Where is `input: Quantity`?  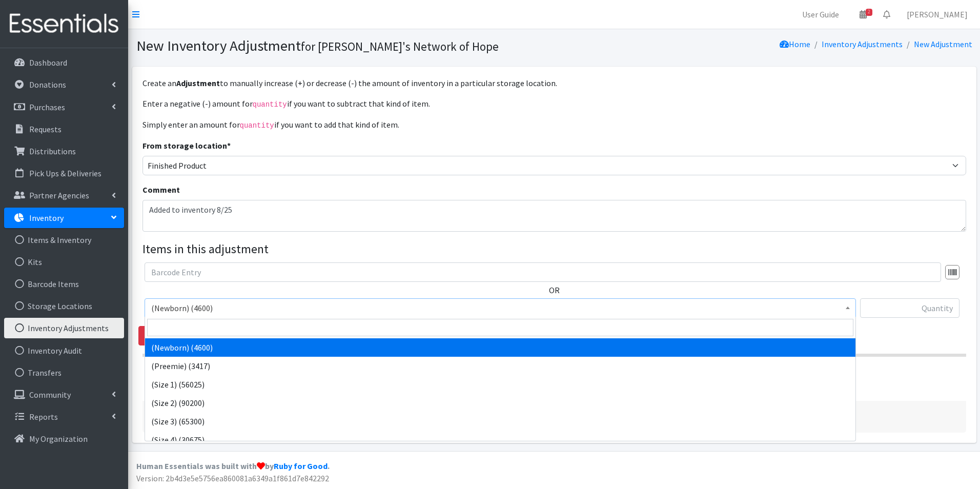 input: Quantity is located at coordinates (909, 308).